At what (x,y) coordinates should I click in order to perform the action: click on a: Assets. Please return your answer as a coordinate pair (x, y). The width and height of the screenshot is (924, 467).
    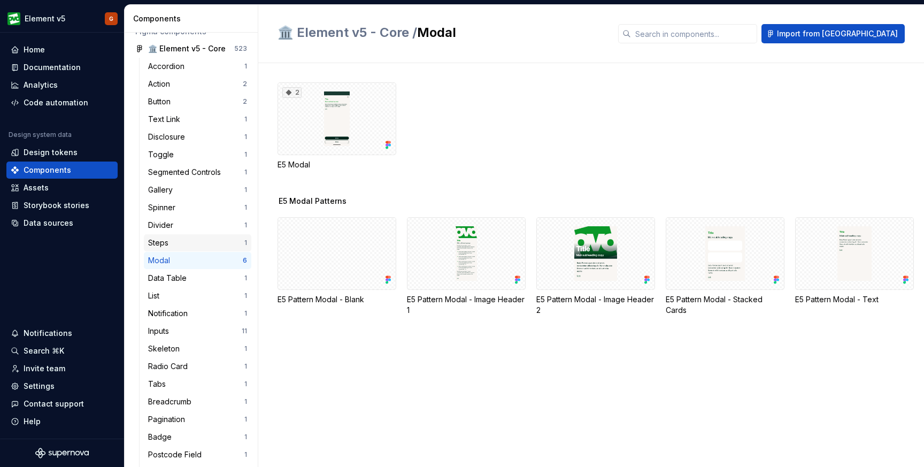
    Looking at the image, I should click on (62, 188).